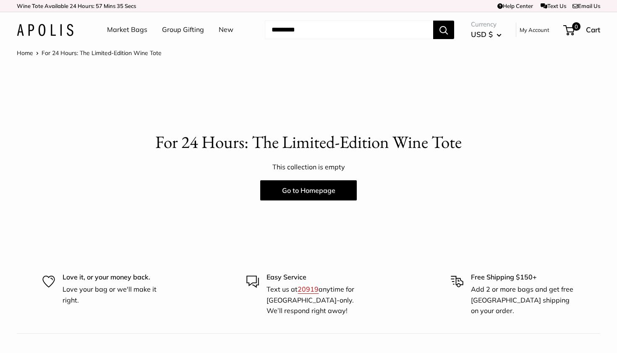 The image size is (617, 353). Describe the element at coordinates (523, 277) in the screenshot. I see `p: Free Shipping $150+` at that location.